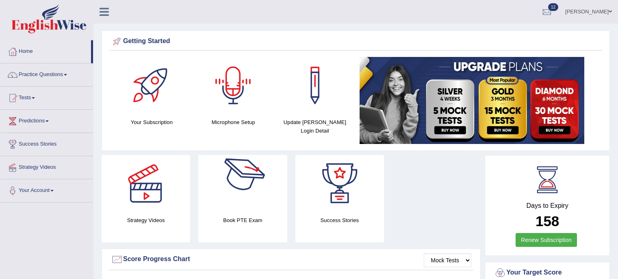  Describe the element at coordinates (146, 220) in the screenshot. I see `h4: Strategy Videos` at that location.